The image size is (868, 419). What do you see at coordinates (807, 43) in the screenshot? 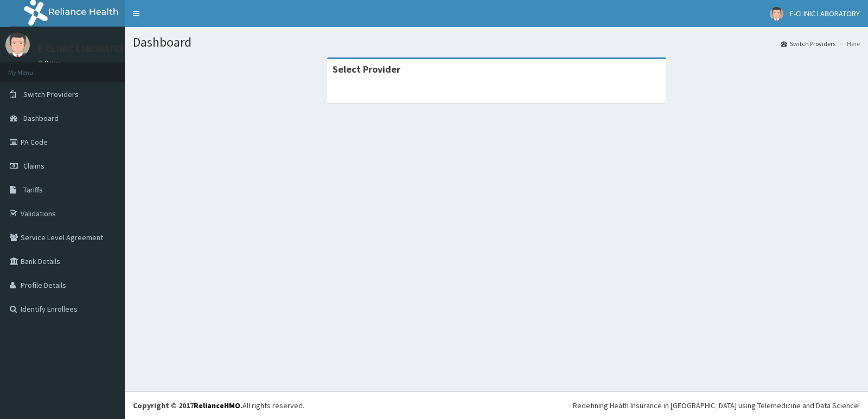
I see `a: Switch Providers` at bounding box center [807, 43].